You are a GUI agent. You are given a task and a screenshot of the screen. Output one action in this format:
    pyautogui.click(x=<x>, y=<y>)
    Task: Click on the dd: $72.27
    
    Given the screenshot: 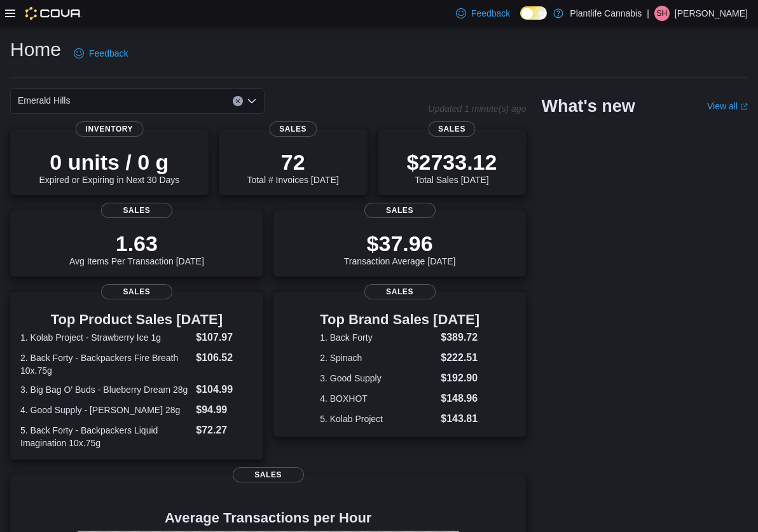 What is the action you would take?
    pyautogui.click(x=224, y=430)
    